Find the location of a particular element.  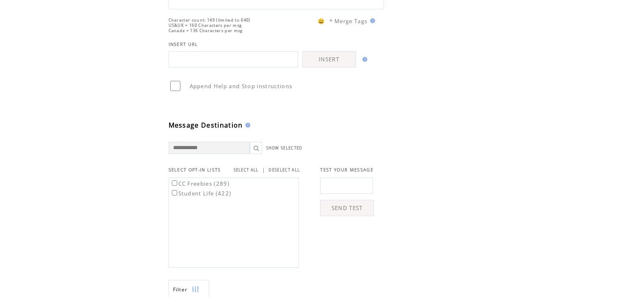

input: CC Freebies (289) is located at coordinates (174, 183).